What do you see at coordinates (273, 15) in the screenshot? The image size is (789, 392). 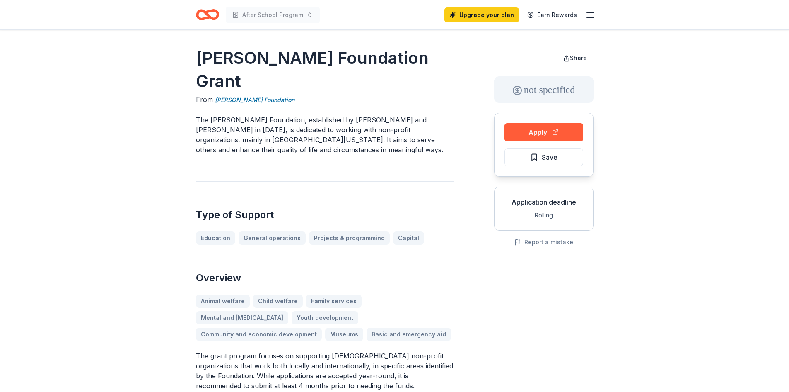 I see `span: After School Program` at bounding box center [273, 15].